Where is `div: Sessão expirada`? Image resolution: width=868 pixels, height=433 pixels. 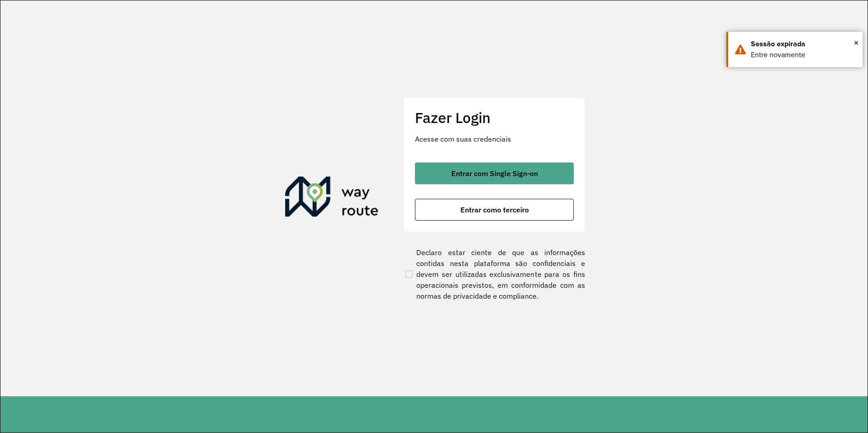
div: Sessão expirada is located at coordinates (803, 44).